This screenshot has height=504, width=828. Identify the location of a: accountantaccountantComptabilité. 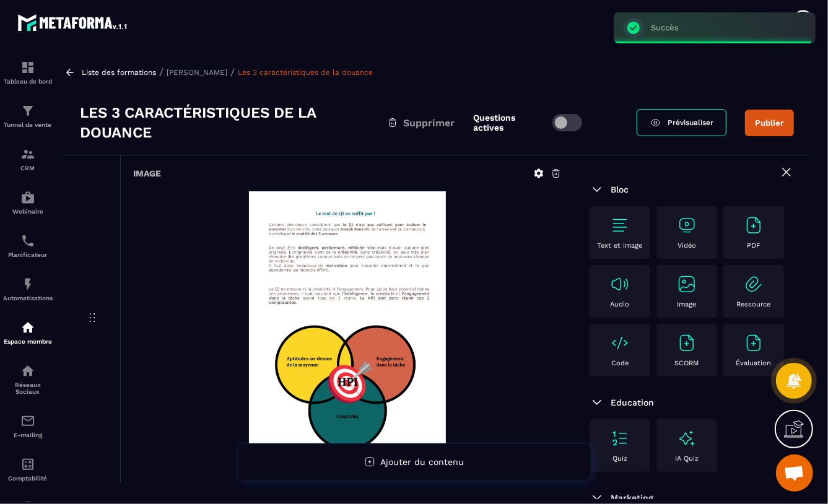
(28, 469).